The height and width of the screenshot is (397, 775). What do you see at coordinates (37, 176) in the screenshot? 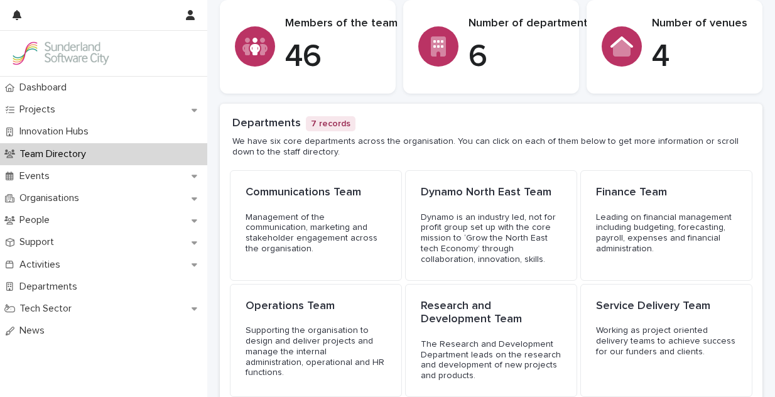
I see `p: Events` at bounding box center [37, 176].